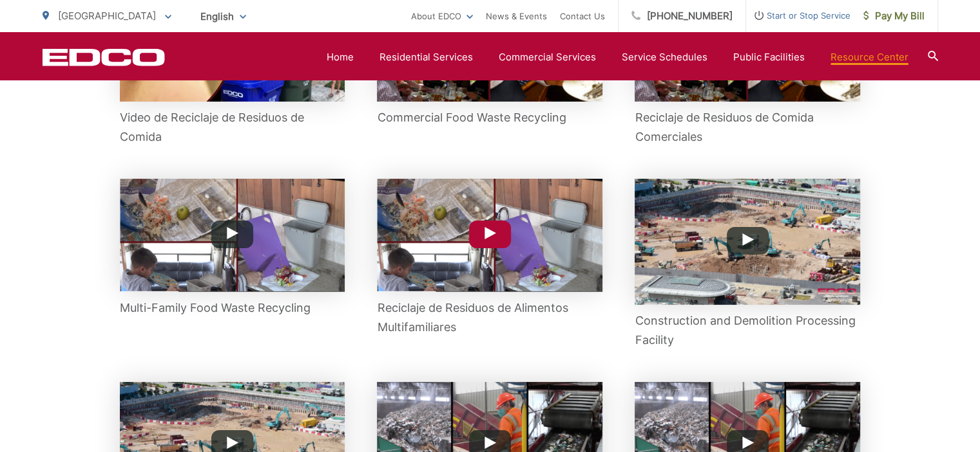 This screenshot has height=452, width=980. Describe the element at coordinates (104, 57) in the screenshot. I see `a: EDCD logo. Return to the homepage.` at that location.